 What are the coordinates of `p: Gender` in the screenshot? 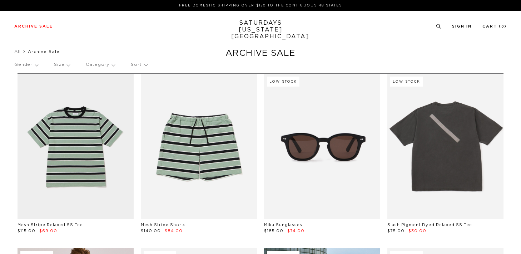 It's located at (26, 65).